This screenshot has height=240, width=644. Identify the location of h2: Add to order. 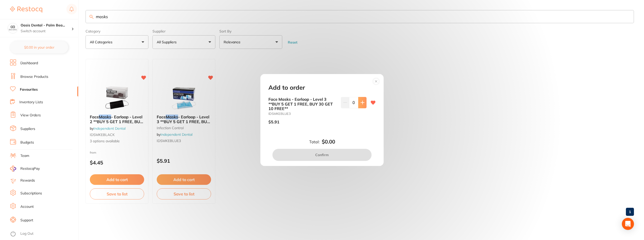
(287, 88).